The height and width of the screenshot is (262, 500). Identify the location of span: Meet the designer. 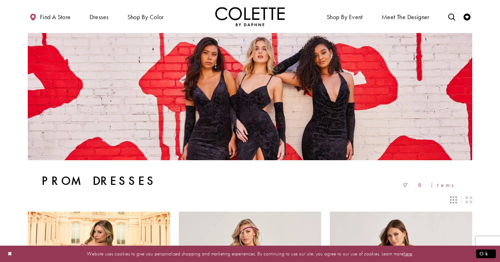
(406, 17).